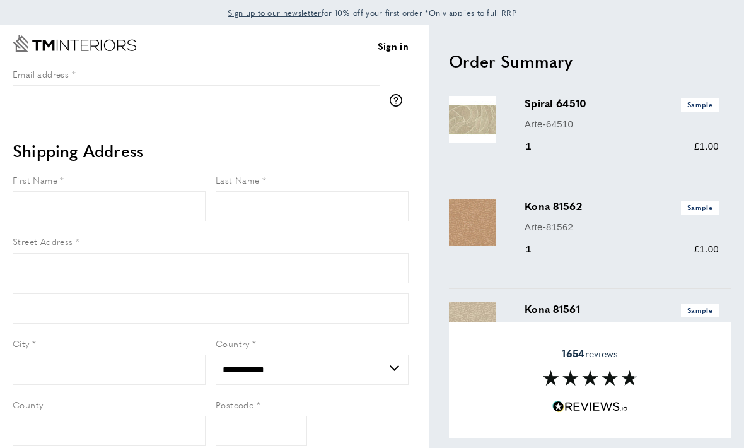  What do you see at coordinates (590, 353) in the screenshot?
I see `span: reviews` at bounding box center [590, 353].